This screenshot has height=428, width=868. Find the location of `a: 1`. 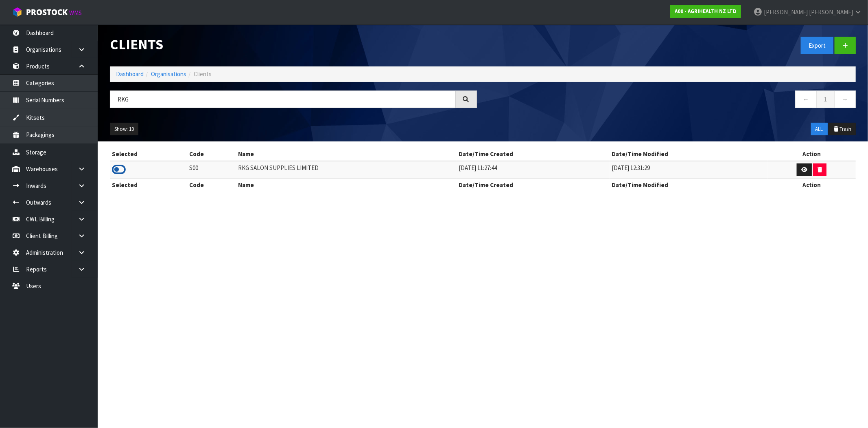

a: 1 is located at coordinates (826, 99).